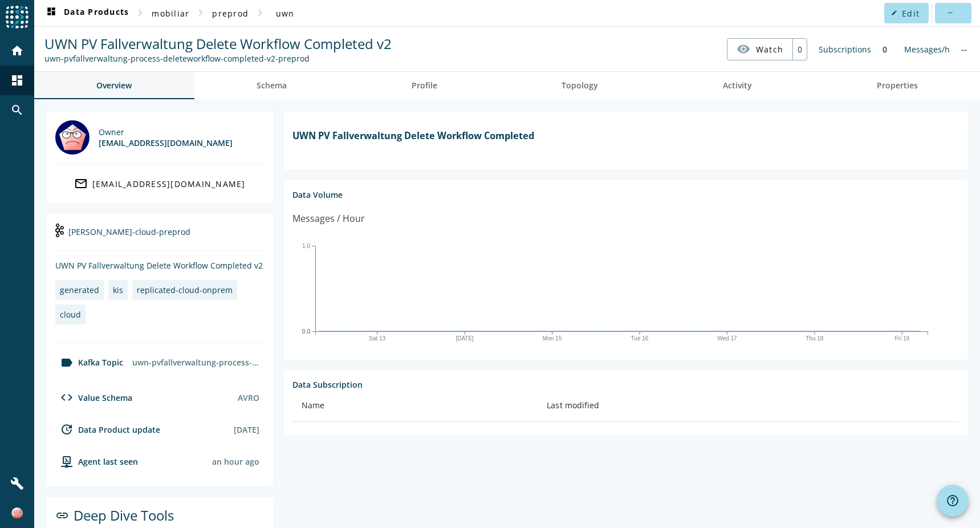 This screenshot has height=528, width=980. Describe the element at coordinates (271, 86) in the screenshot. I see `span: Schema` at that location.